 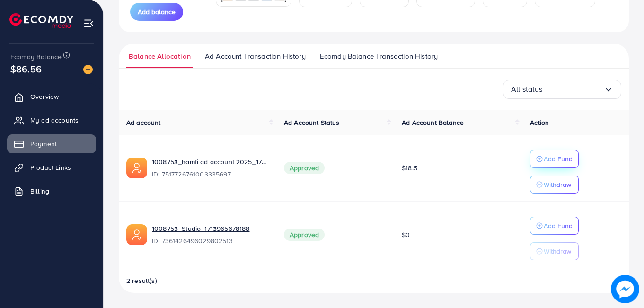 I want to click on a: logo, so click(x=41, y=20).